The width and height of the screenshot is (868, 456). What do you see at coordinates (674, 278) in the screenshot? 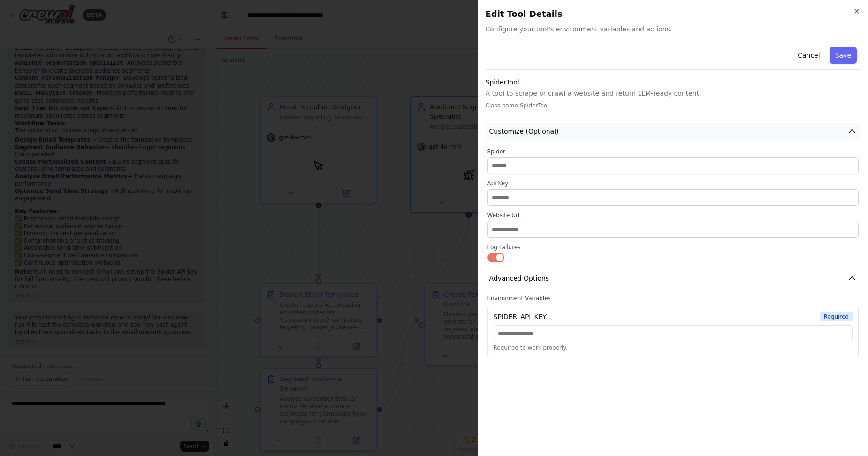
I see `button: Advanced Options` at bounding box center [674, 278].